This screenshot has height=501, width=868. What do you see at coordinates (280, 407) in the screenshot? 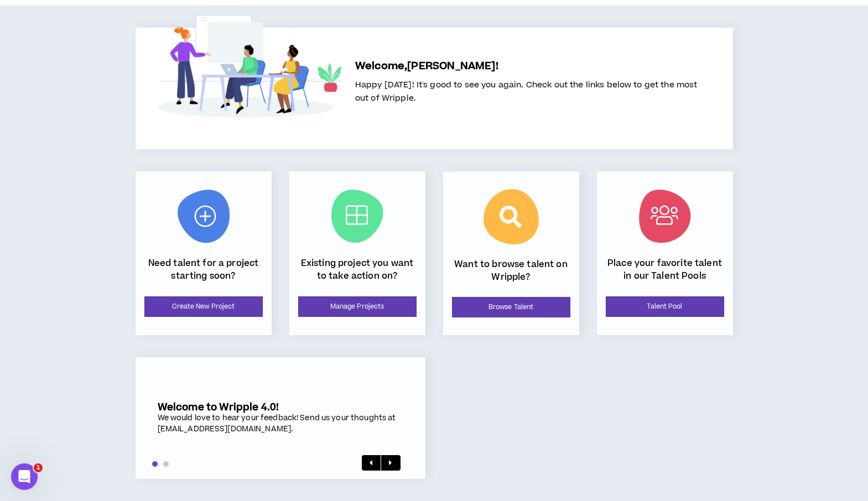
I see `h5: Welcome to Wripple 4.0!` at bounding box center [280, 407].